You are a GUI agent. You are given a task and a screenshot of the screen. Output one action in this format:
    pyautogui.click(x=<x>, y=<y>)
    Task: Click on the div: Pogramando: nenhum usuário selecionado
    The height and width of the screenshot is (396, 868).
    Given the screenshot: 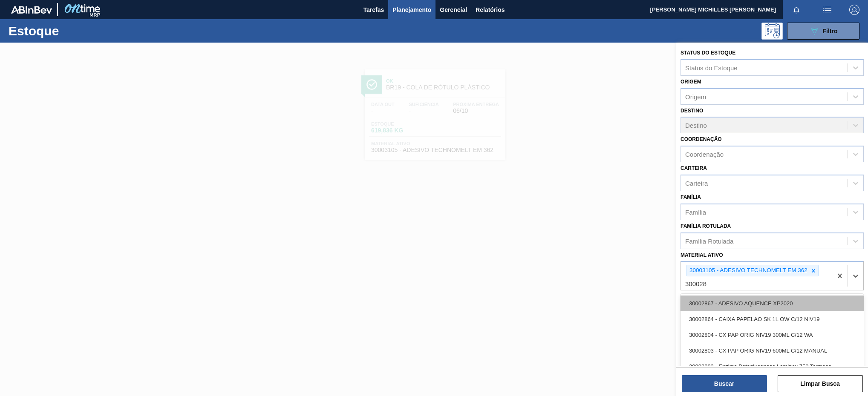 What is the action you would take?
    pyautogui.click(x=772, y=31)
    